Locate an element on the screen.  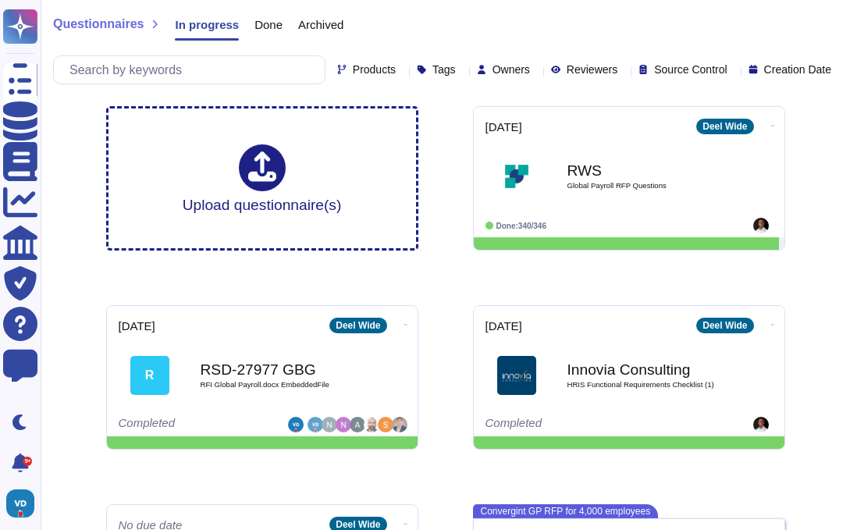
b: Innovia Consulting is located at coordinates (645, 369).